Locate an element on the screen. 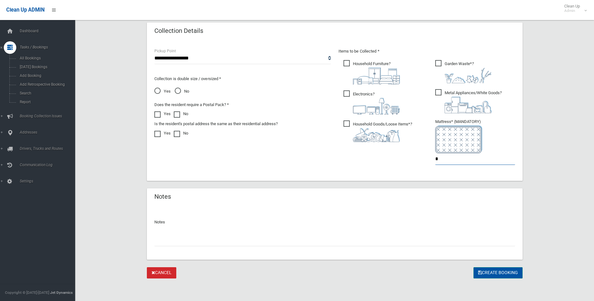  img: aa9efdbe659d29b613fca23ba79d85cb.png is located at coordinates (376, 76).